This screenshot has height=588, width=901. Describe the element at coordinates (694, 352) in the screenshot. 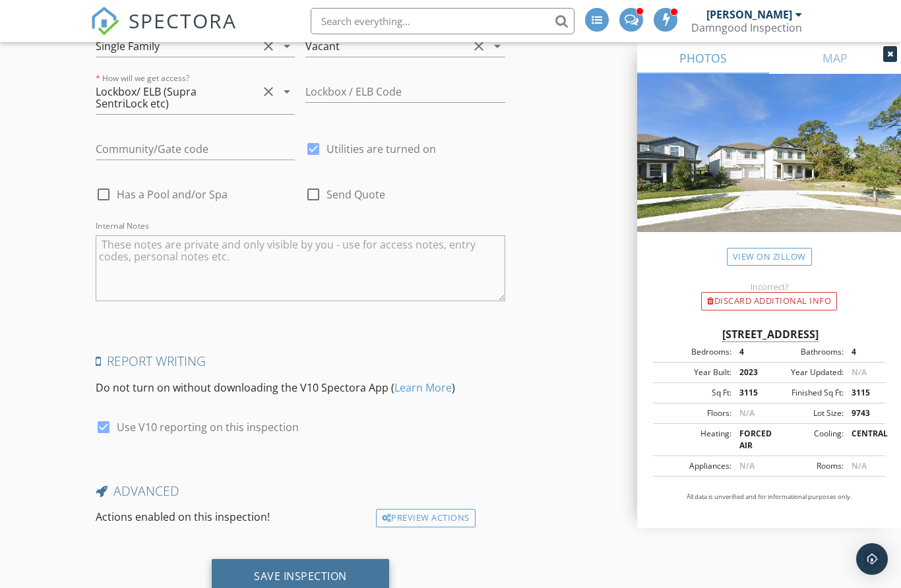

I see `div: Bedrooms:` at that location.